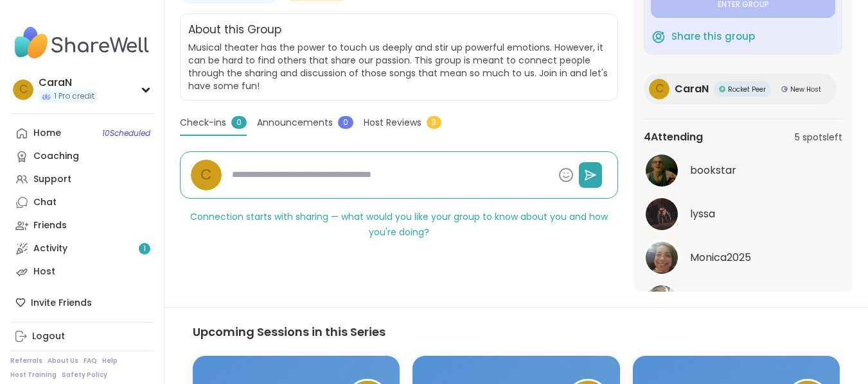 The height and width of the screenshot is (384, 868). What do you see at coordinates (81, 337) in the screenshot?
I see `a: Logout` at bounding box center [81, 337].